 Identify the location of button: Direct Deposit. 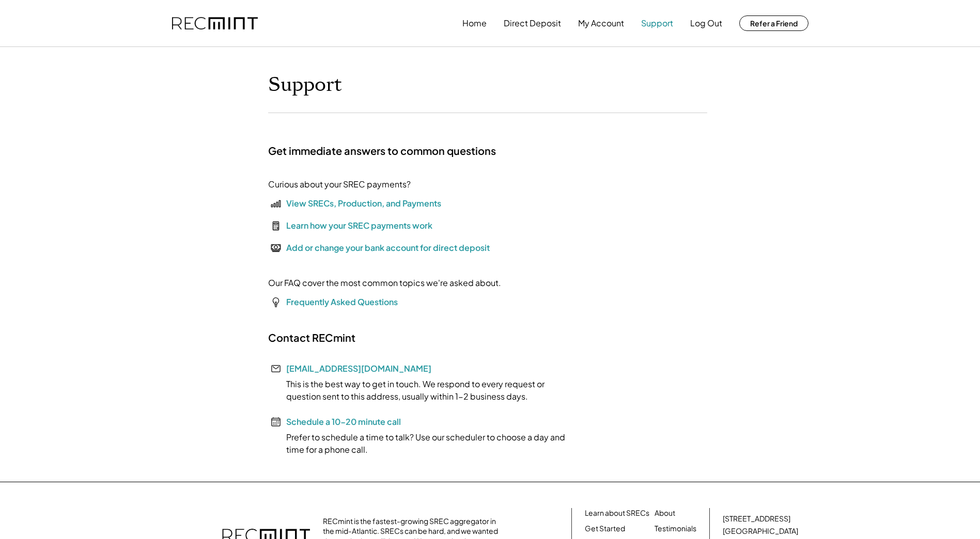
(532, 23).